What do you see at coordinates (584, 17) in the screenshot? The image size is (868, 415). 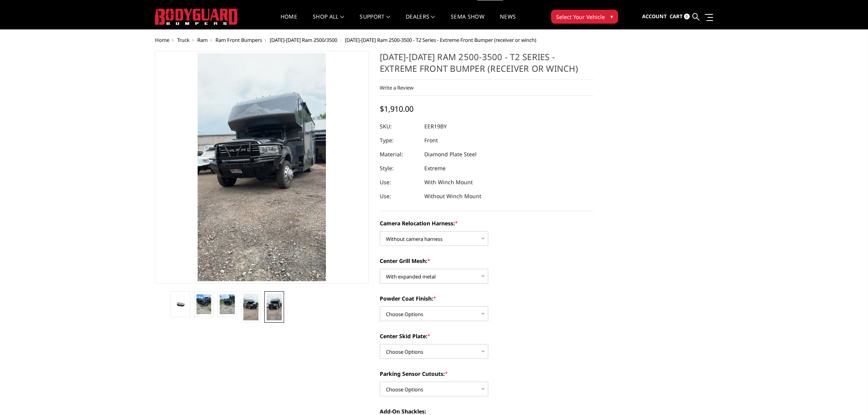 I see `button: Select Your Vehicle` at bounding box center [584, 17].